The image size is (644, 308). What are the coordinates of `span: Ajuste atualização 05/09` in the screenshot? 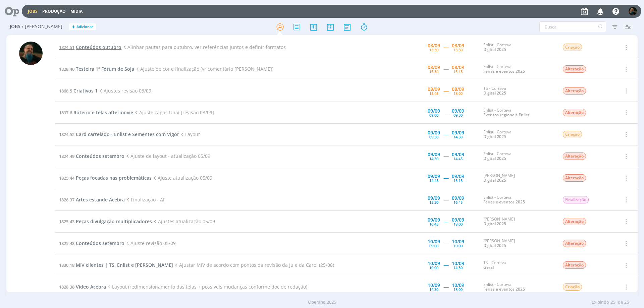 It's located at (182, 177).